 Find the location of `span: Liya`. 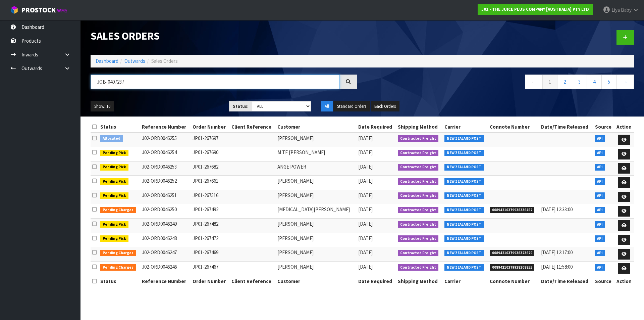

span: Liya is located at coordinates (616, 10).